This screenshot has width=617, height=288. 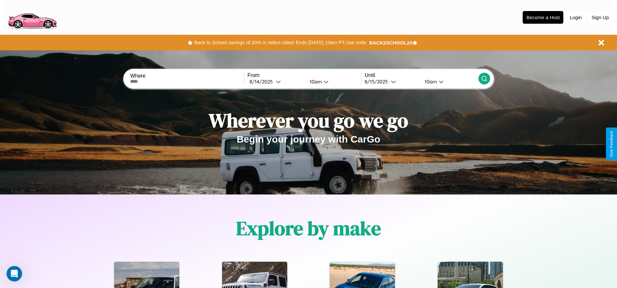 I want to click on label: From, so click(x=304, y=75).